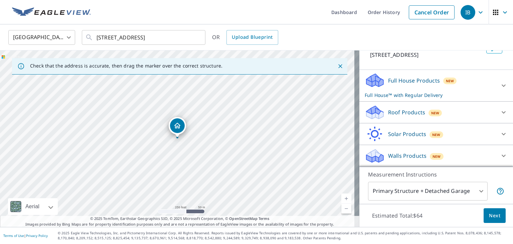 This screenshot has height=244, width=513. What do you see at coordinates (126, 66) in the screenshot?
I see `p: Check that the address is accurate, then drag the marker over the correct structure.` at bounding box center [126, 66].